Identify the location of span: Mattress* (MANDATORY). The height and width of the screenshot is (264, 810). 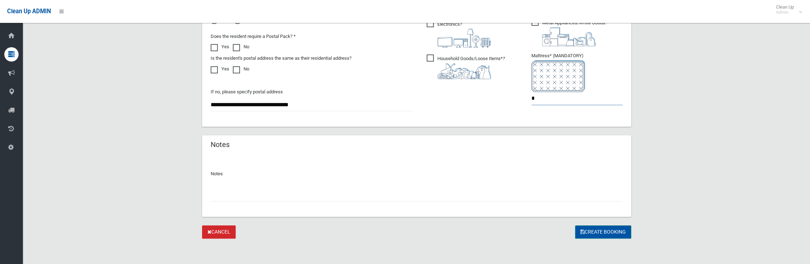
(577, 72).